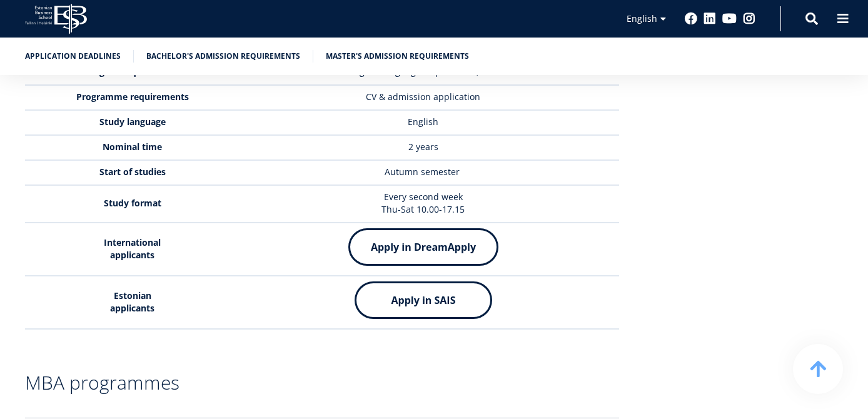 The height and width of the screenshot is (419, 868). Describe the element at coordinates (132, 202) in the screenshot. I see `strong: Study format` at that location.